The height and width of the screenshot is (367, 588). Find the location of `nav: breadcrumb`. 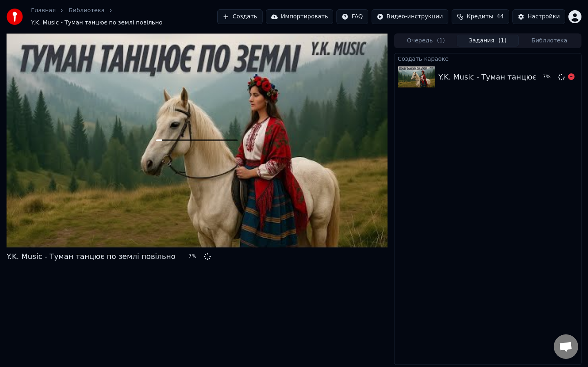

nav: breadcrumb is located at coordinates (124, 17).